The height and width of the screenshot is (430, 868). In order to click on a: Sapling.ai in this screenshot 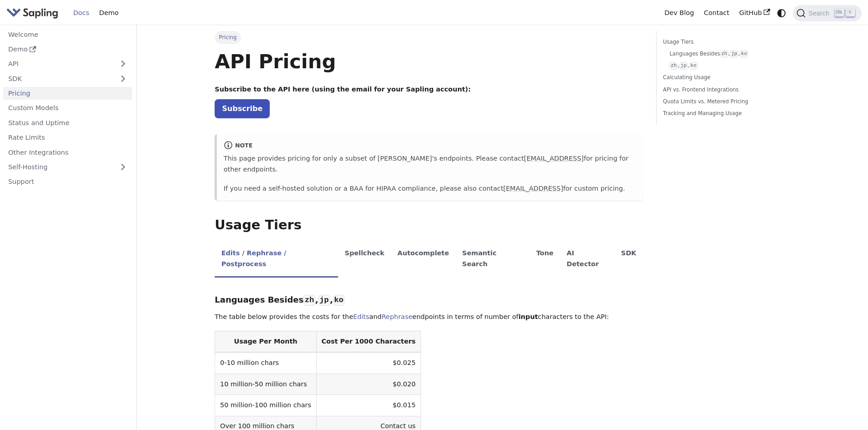, I will do `click(33, 13)`.